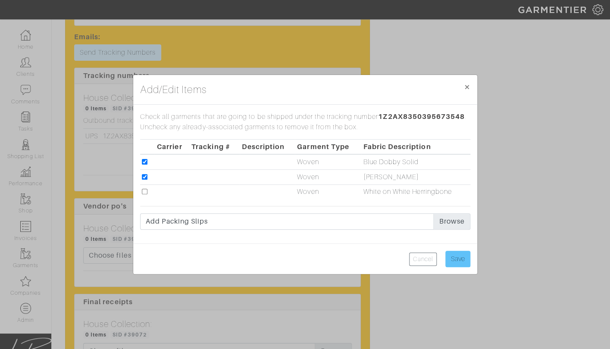 The image size is (610, 349). I want to click on th: Description, so click(267, 147).